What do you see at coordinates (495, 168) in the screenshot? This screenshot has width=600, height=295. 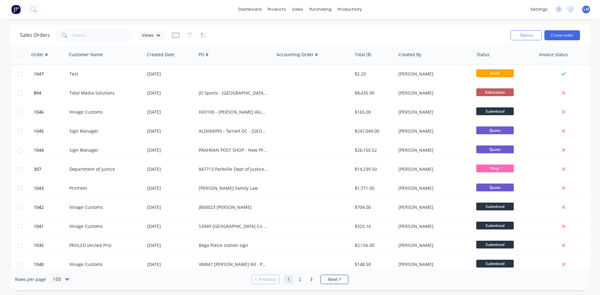 I see `span: Vinyl` at bounding box center [495, 168].